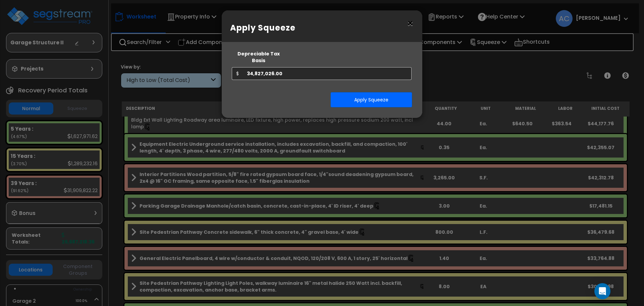 Image resolution: width=644 pixels, height=306 pixels. What do you see at coordinates (371, 100) in the screenshot?
I see `button: Apply Squeeze` at bounding box center [371, 100].